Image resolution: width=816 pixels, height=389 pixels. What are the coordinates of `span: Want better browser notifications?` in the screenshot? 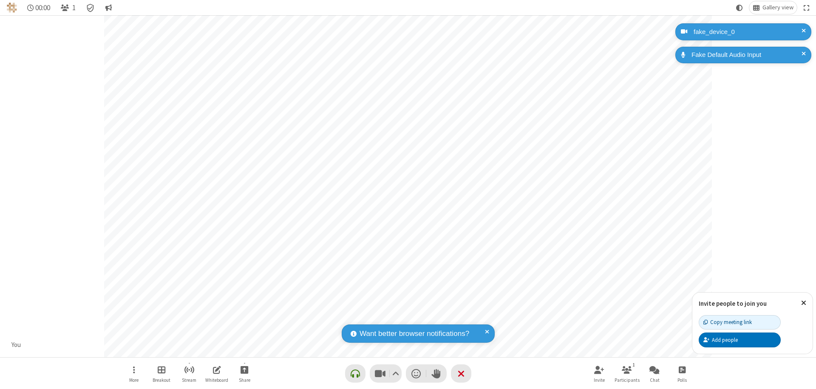 It's located at (414, 334).